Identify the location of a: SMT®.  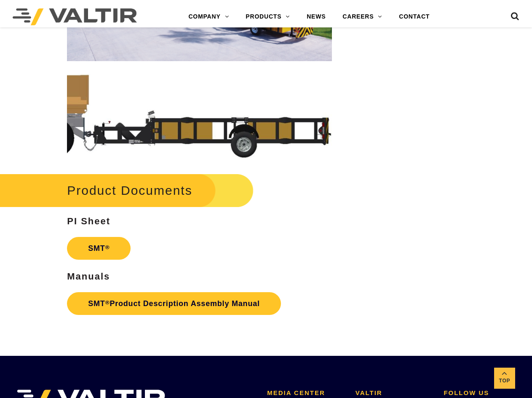
(98, 248).